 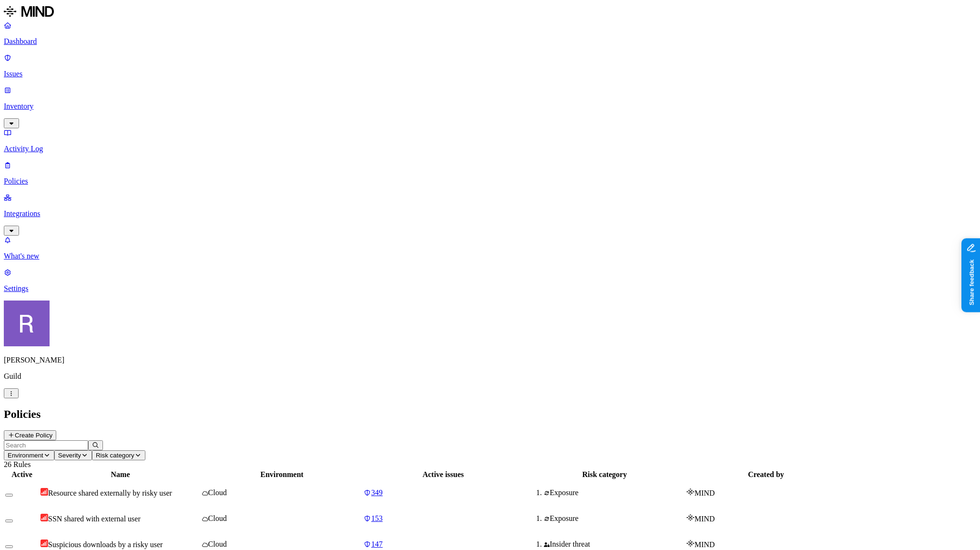 What do you see at coordinates (490, 34) in the screenshot?
I see `a: Dashboard` at bounding box center [490, 34].